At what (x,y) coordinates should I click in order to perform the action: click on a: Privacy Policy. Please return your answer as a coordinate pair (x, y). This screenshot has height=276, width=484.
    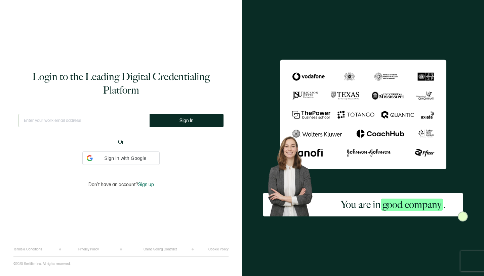
    Looking at the image, I should click on (88, 249).